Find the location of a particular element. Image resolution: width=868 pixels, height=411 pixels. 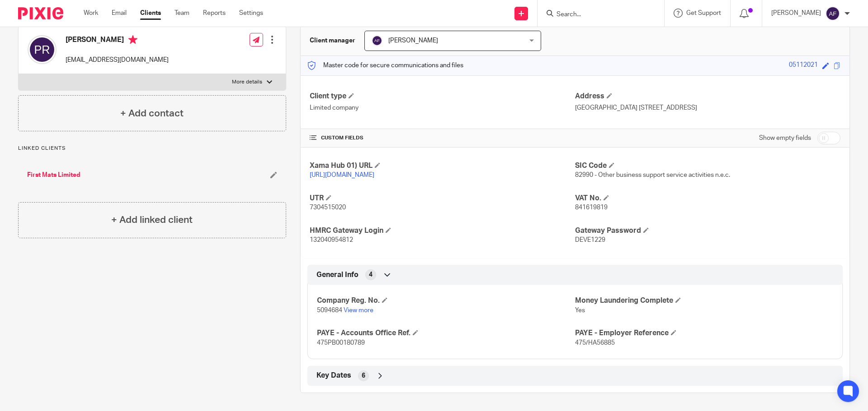

h4: Money Laundering Complete is located at coordinates (704, 300).